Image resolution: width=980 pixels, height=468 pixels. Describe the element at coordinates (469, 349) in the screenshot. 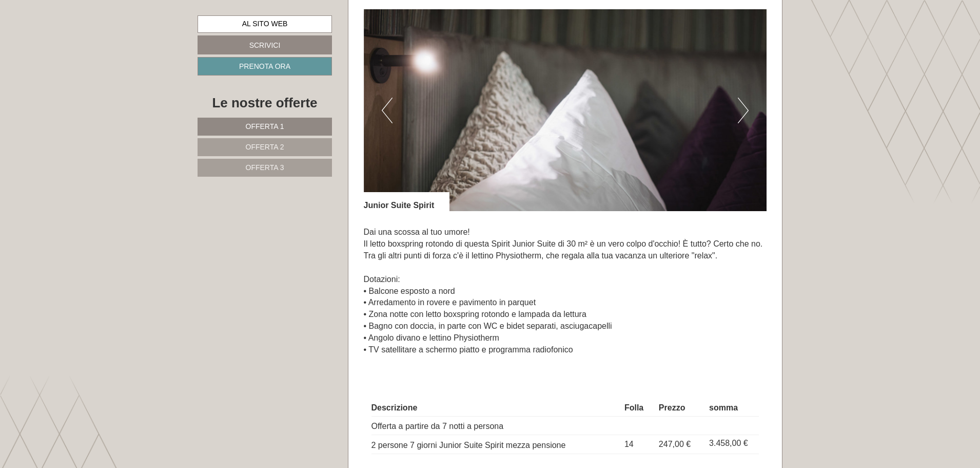

I see `font: • TV satellitare a schermo piatto e programma radiofonico` at that location.